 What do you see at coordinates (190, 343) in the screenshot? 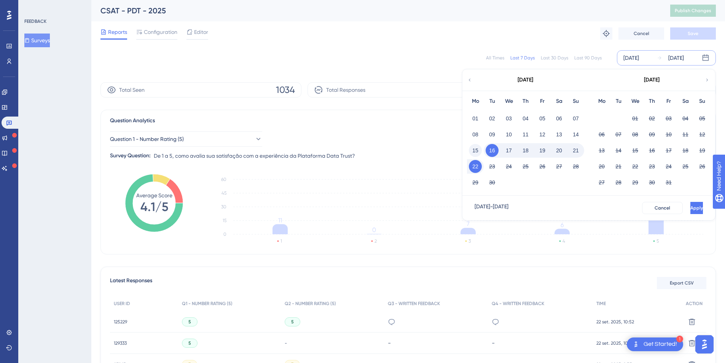
I see `span: 5` at bounding box center [190, 343].